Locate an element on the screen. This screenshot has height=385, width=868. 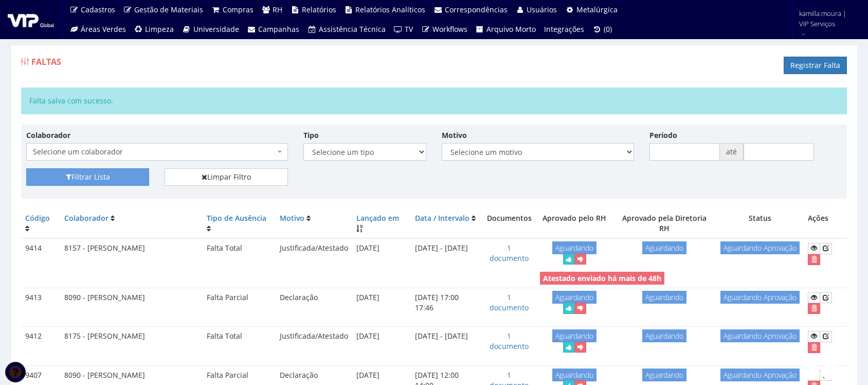
span: Áreas Verdes is located at coordinates (104, 29).